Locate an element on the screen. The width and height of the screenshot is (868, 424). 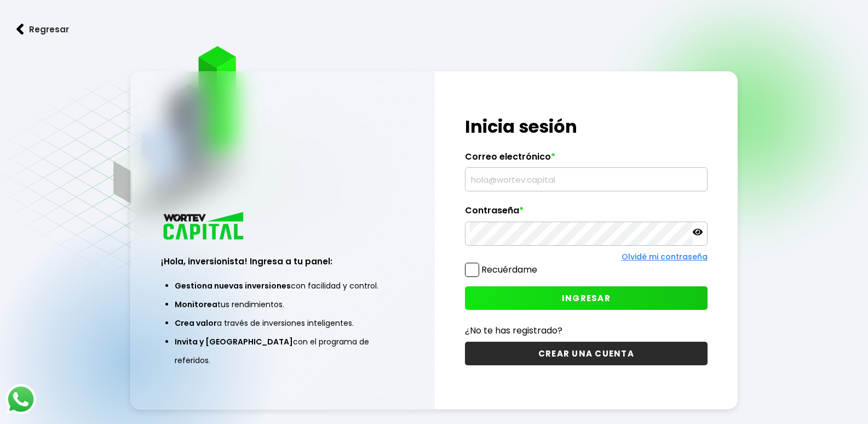
li: con el programa de referidos. is located at coordinates (282, 351).